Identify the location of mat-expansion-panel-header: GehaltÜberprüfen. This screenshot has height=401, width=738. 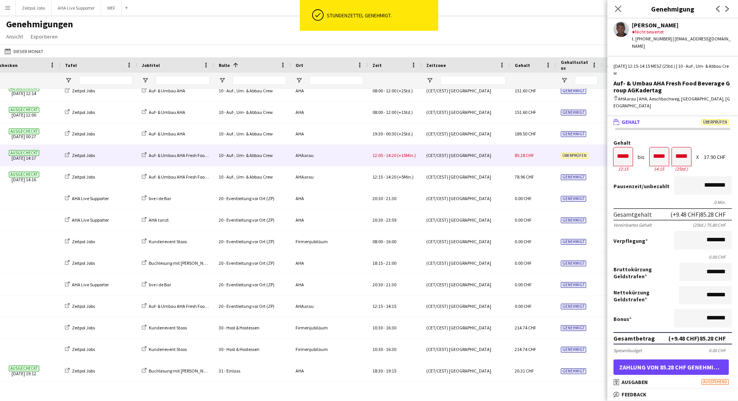
(673, 122).